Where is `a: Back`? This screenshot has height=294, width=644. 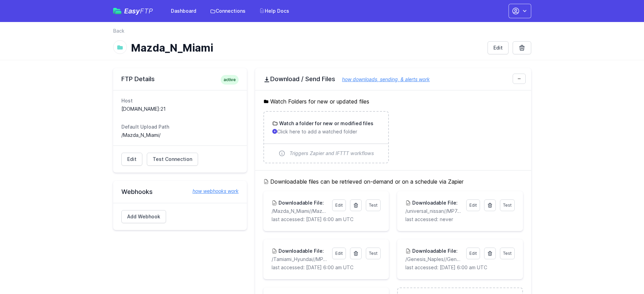 a: Back is located at coordinates (118, 31).